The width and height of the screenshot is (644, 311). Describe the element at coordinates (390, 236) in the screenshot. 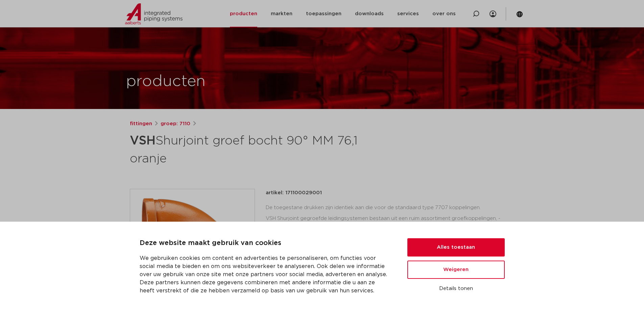

I see `div: De toegestane drukken zijn identiek aan die voor de standaard type 7707 koppelingen. VSH Shurjoin...` at that location.